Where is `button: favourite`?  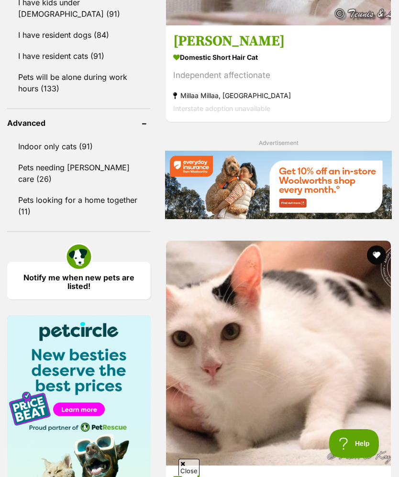 button: favourite is located at coordinates (377, 255).